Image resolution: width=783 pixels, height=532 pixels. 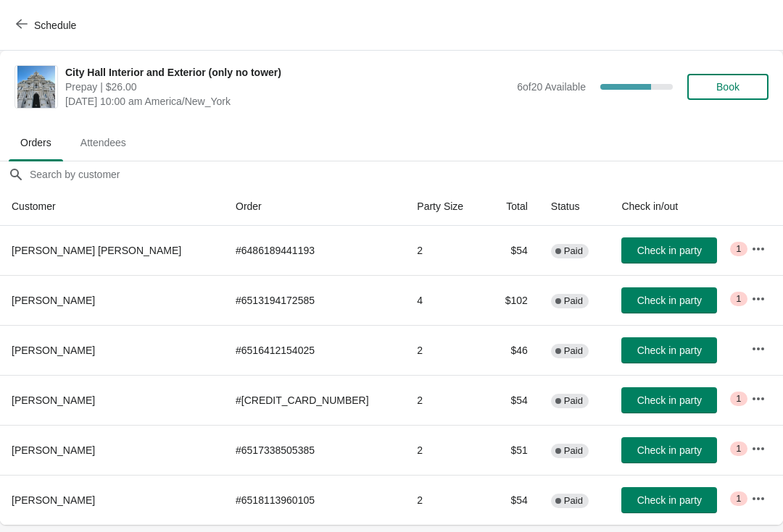 I want to click on td: # 6517338505385, so click(x=315, y=449).